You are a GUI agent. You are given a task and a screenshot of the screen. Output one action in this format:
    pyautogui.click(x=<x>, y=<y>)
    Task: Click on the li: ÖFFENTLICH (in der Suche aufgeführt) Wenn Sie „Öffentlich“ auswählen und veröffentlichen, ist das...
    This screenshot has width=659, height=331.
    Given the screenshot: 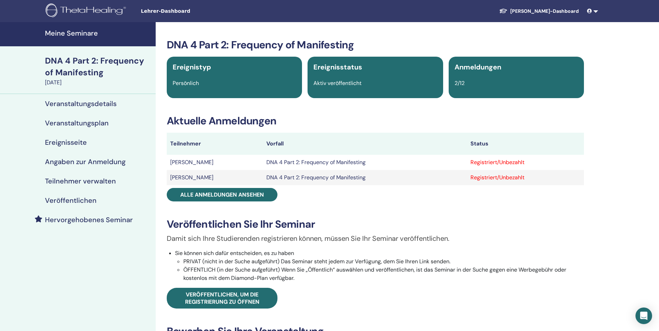 What is the action you would take?
    pyautogui.click(x=384, y=274)
    